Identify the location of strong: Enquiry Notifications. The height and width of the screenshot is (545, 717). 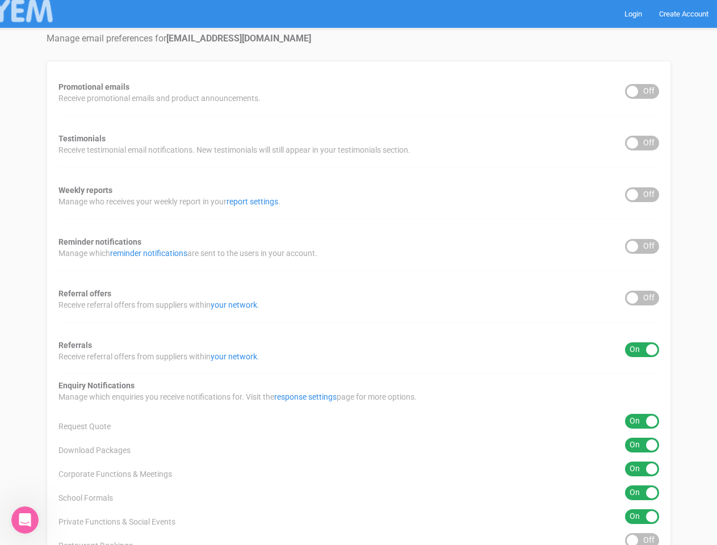
(97, 385).